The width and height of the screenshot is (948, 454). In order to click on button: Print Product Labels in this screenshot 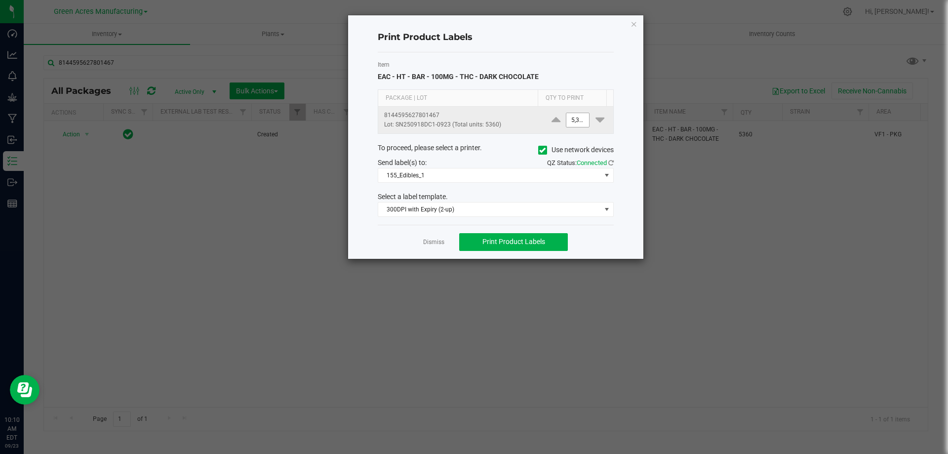, I will do `click(514, 242)`.